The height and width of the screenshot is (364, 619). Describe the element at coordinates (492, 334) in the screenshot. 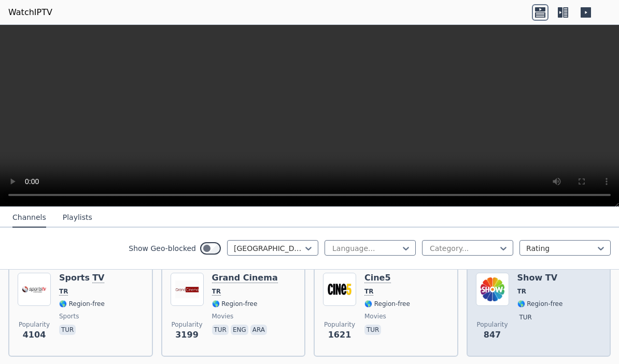

I see `span: 847` at that location.